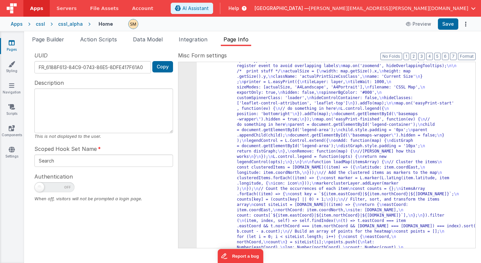 This screenshot has height=263, width=481. I want to click on span: Integration, so click(193, 39).